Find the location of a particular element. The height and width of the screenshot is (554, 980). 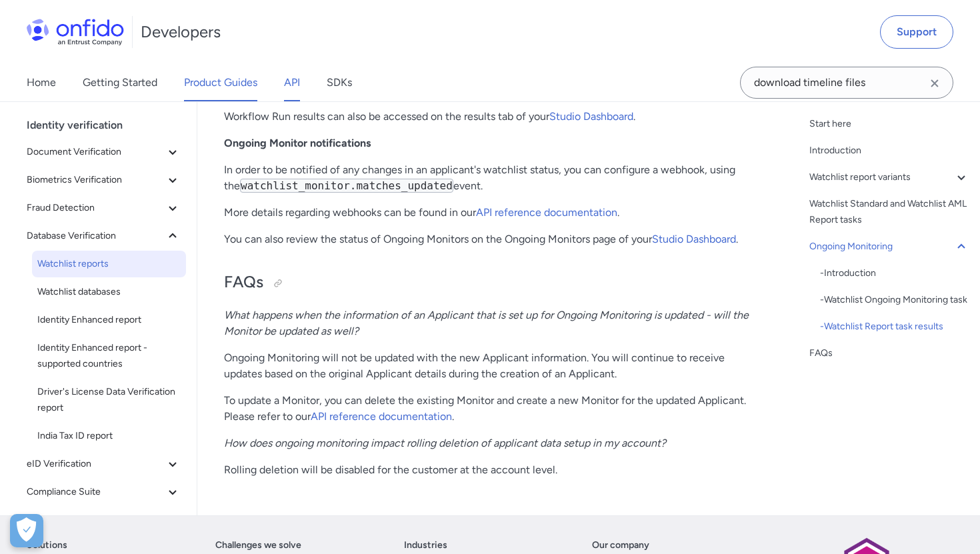

a: Support is located at coordinates (917, 32).